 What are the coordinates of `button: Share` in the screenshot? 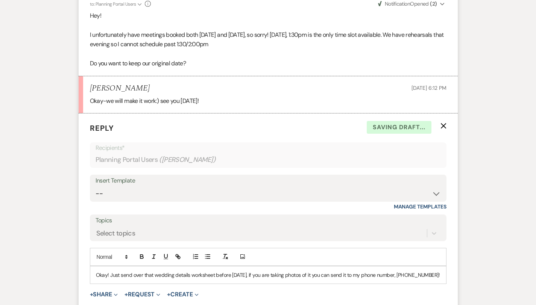 It's located at (104, 295).